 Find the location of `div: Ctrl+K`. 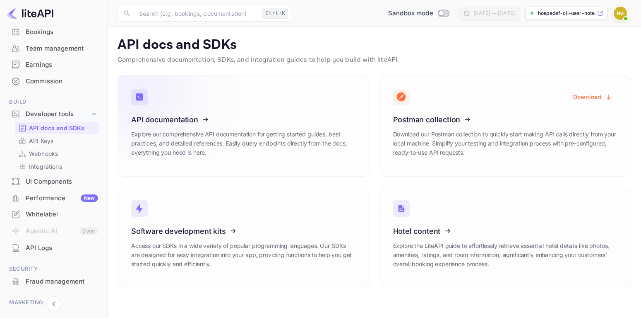

div: Ctrl+K is located at coordinates (275, 13).